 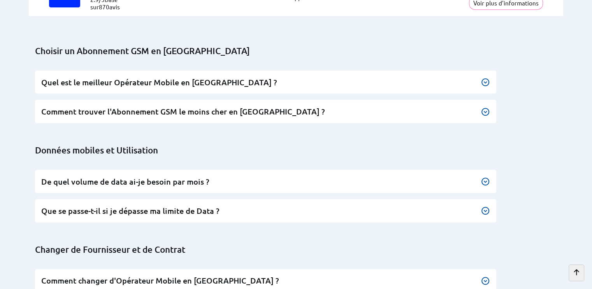 What do you see at coordinates (299, 250) in the screenshot?
I see `h2: Changer de Fournisseur et de Contrat` at bounding box center [299, 250].